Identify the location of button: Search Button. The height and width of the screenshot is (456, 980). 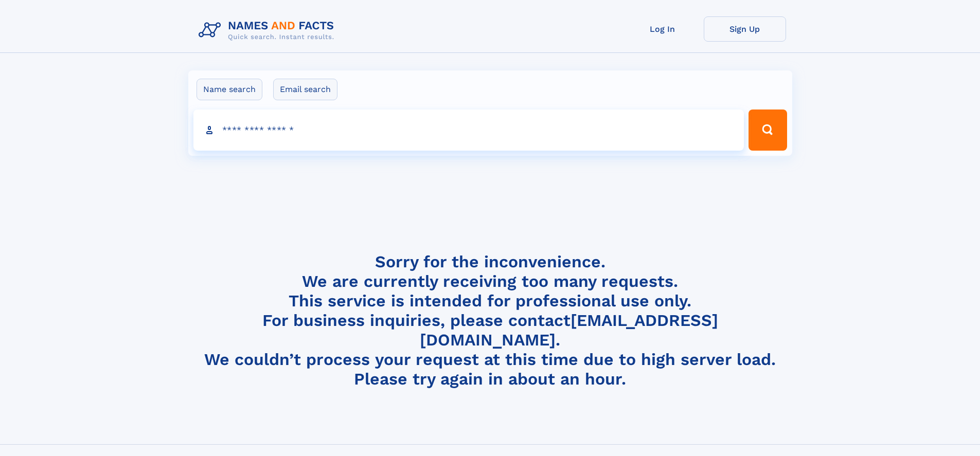
(767, 130).